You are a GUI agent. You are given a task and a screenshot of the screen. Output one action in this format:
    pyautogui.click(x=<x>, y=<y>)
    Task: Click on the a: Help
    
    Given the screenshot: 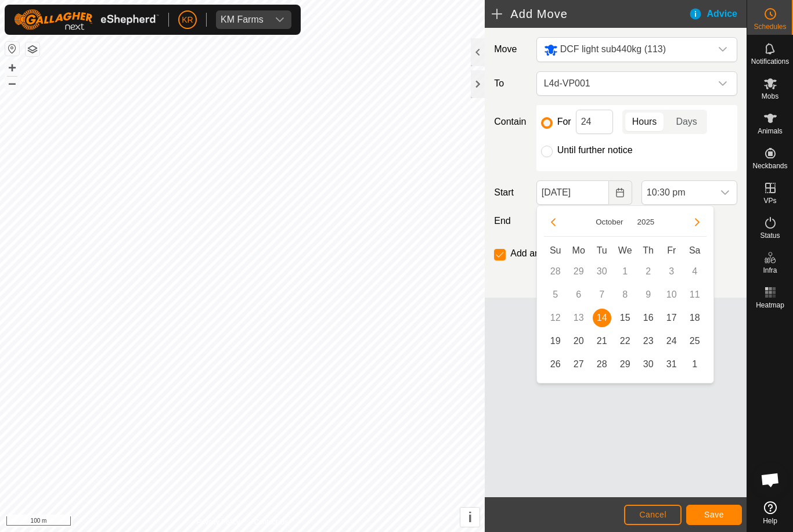 What is the action you would take?
    pyautogui.click(x=770, y=513)
    